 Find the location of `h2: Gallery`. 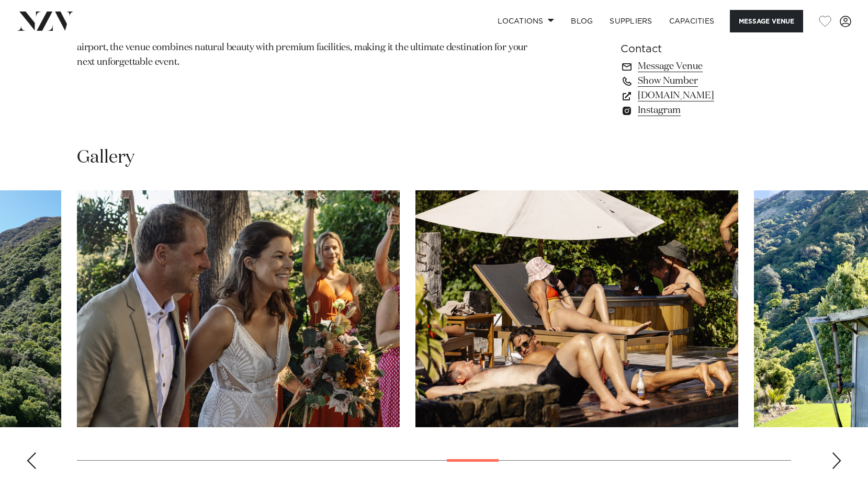

h2: Gallery is located at coordinates (106, 157).